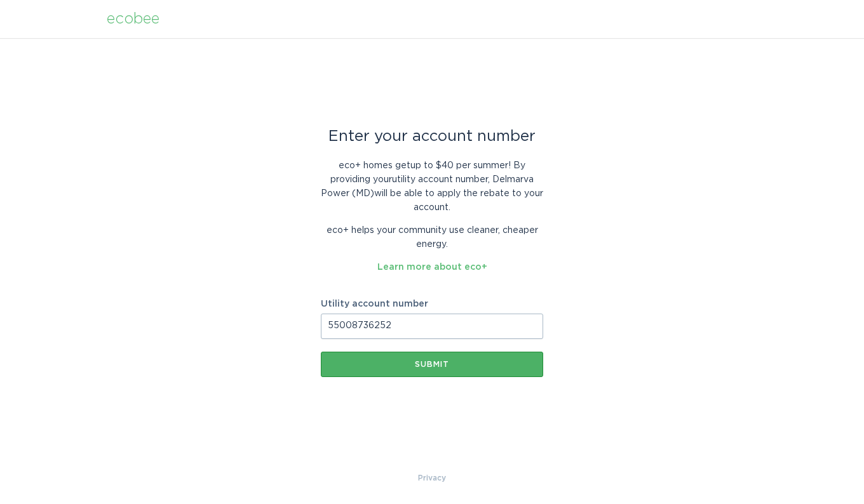 Image resolution: width=864 pixels, height=504 pixels. Describe the element at coordinates (432, 267) in the screenshot. I see `a: Learn more about eco+` at that location.